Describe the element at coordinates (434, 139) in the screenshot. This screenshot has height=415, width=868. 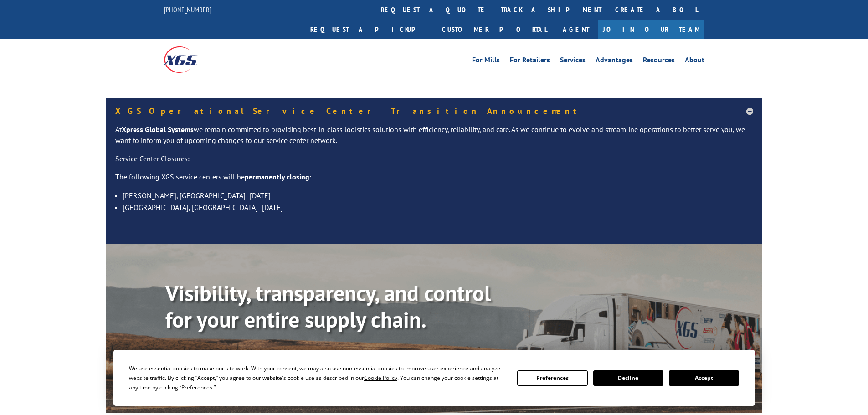
I see `p: At we remain committed to providing best-in-class logistics solutions with efficiency, reliabilit...` at that location.